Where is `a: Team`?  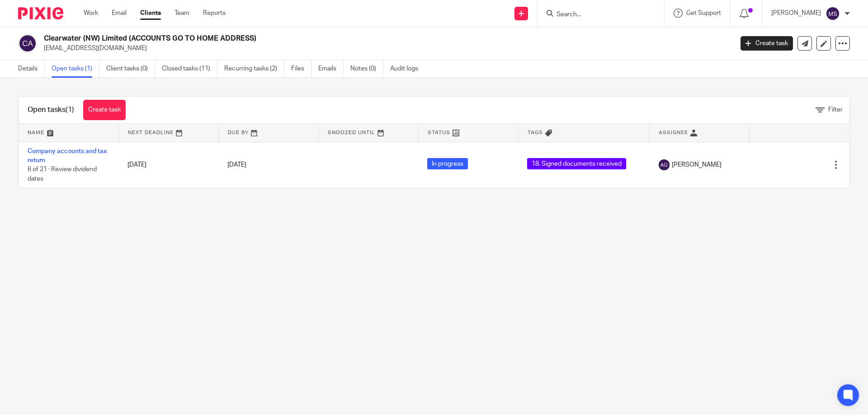
a: Team is located at coordinates (182, 13).